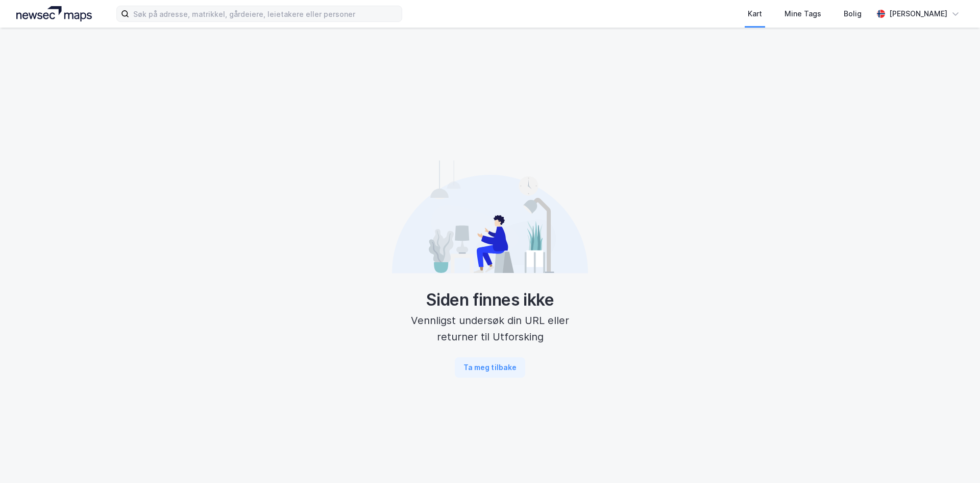 This screenshot has height=483, width=980. Describe the element at coordinates (266, 13) in the screenshot. I see `input: Søk på adresse, matrikkel, gårdeiere, leietakere eller personer` at that location.